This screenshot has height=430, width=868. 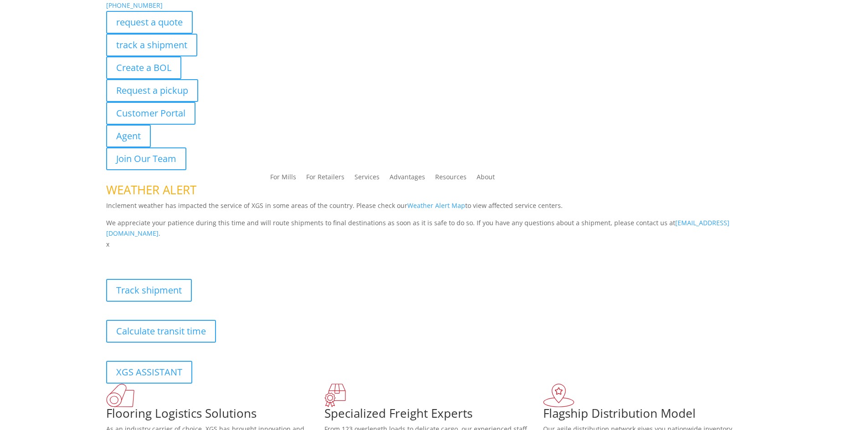 What do you see at coordinates (143, 67) in the screenshot?
I see `a: Create a BOL` at bounding box center [143, 67].